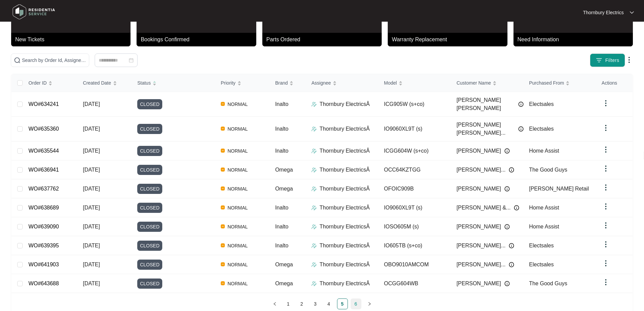 This screenshot has height=311, width=644. Describe the element at coordinates (342, 303) in the screenshot. I see `a: 5` at that location.